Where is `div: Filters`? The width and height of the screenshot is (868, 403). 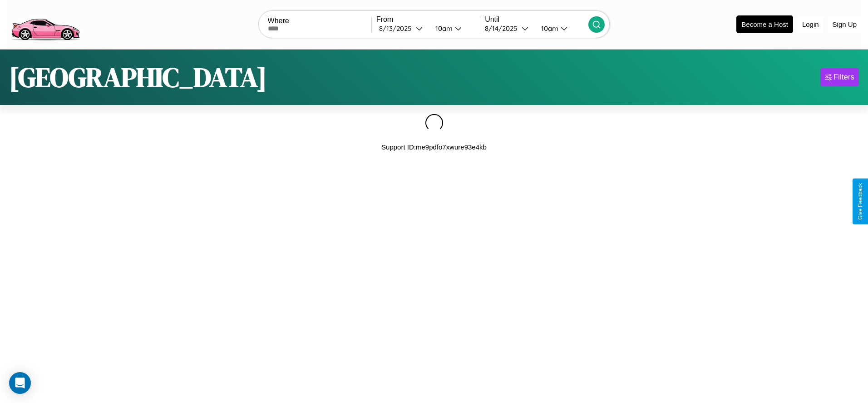 div: Filters is located at coordinates (844, 77).